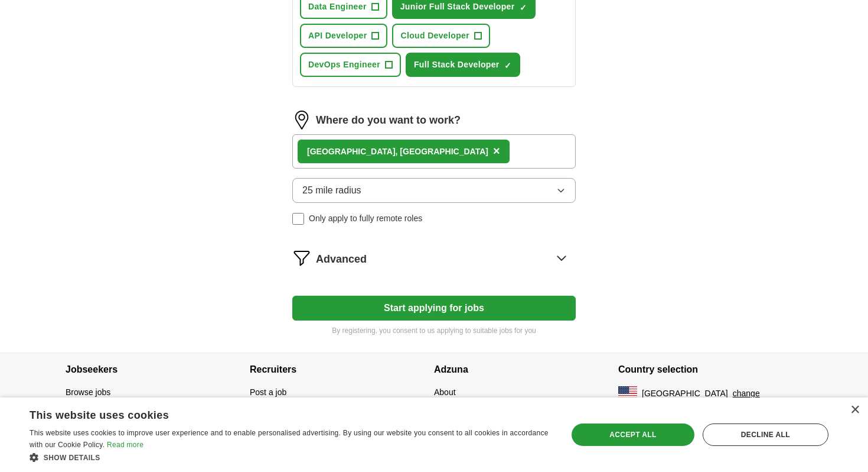  What do you see at coordinates (766, 435) in the screenshot?
I see `div: Decline all` at bounding box center [766, 435].